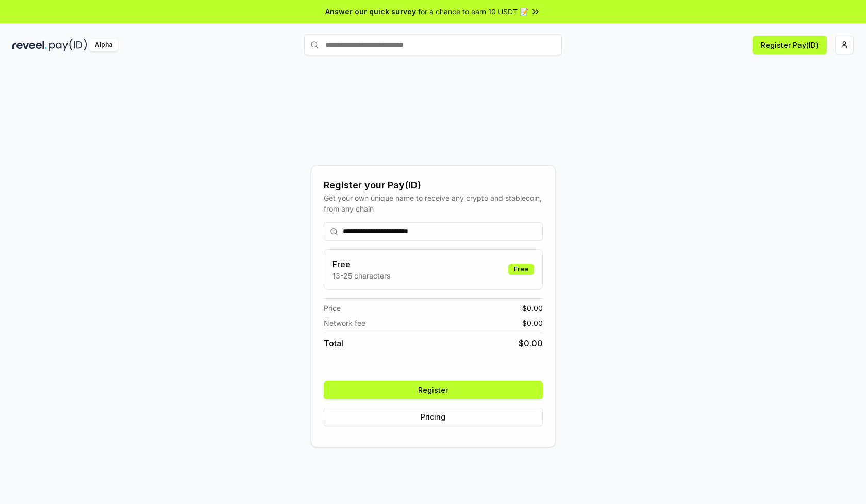  I want to click on span: Price, so click(332, 308).